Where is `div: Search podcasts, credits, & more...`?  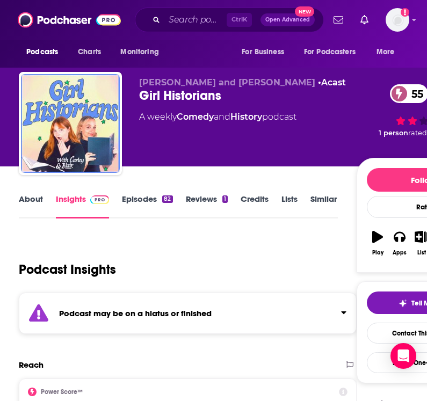
div: Search podcasts, credits, & more... is located at coordinates (229, 20).